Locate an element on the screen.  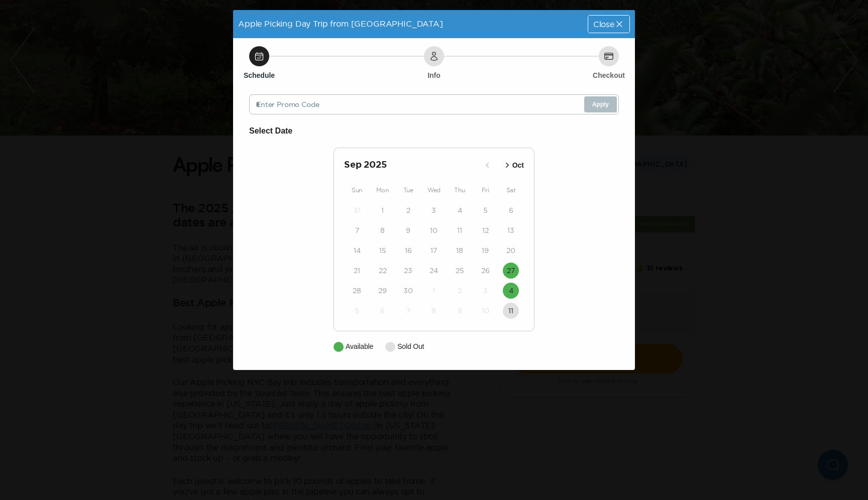
button: 21 is located at coordinates (357, 271).